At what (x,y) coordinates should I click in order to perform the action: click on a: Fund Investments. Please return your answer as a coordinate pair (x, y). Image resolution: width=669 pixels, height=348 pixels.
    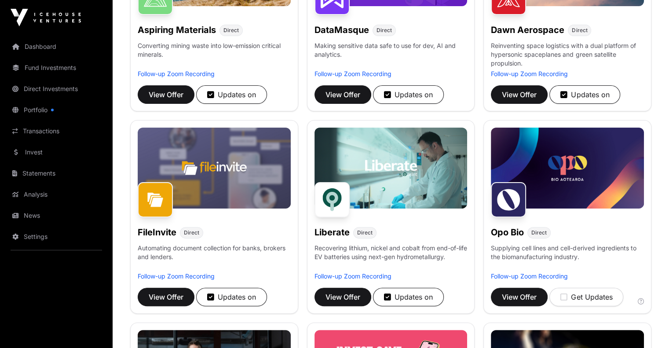
    Looking at the image, I should click on (56, 68).